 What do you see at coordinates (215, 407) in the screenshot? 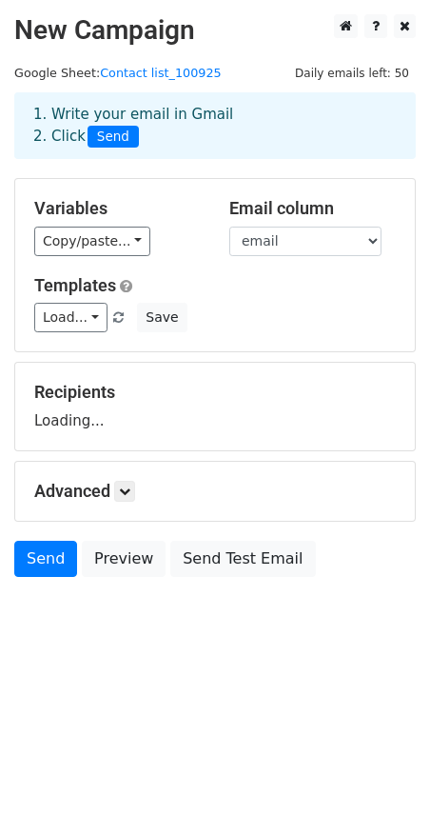
I see `div: Loading...` at bounding box center [215, 407].